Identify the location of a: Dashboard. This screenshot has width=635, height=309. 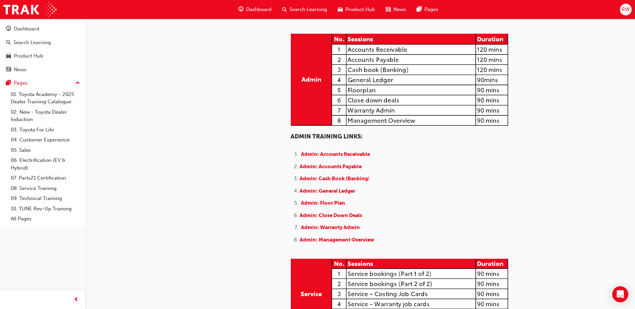
(42, 29).